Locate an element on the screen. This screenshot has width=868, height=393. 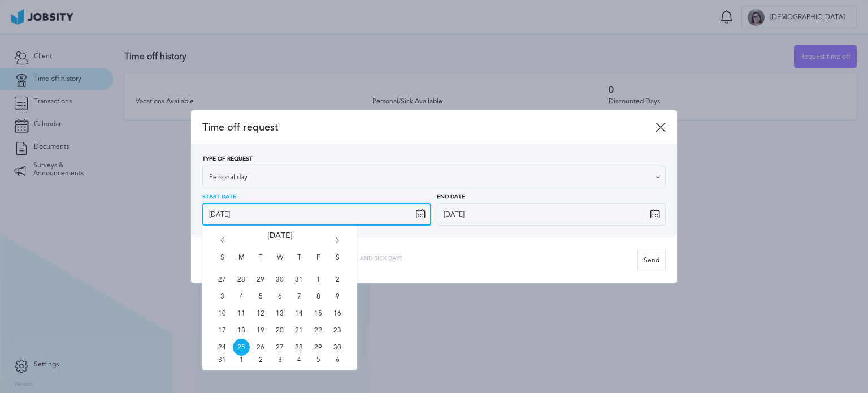
span: Mon Jul 28 2025 is located at coordinates (241, 279).